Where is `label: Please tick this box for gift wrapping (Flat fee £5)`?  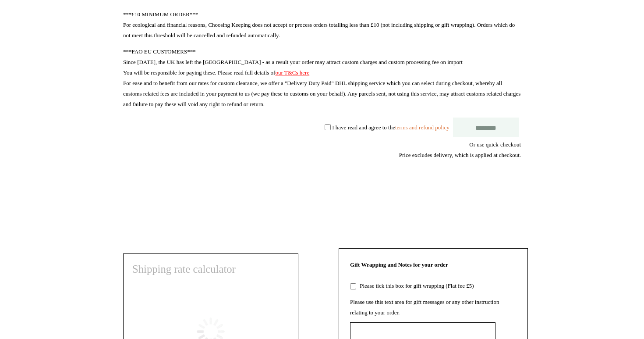
label: Please tick this box for gift wrapping (Flat fee £5) is located at coordinates (416, 286).